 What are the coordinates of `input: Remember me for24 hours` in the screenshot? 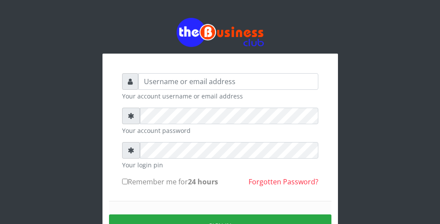 It's located at (125, 182).